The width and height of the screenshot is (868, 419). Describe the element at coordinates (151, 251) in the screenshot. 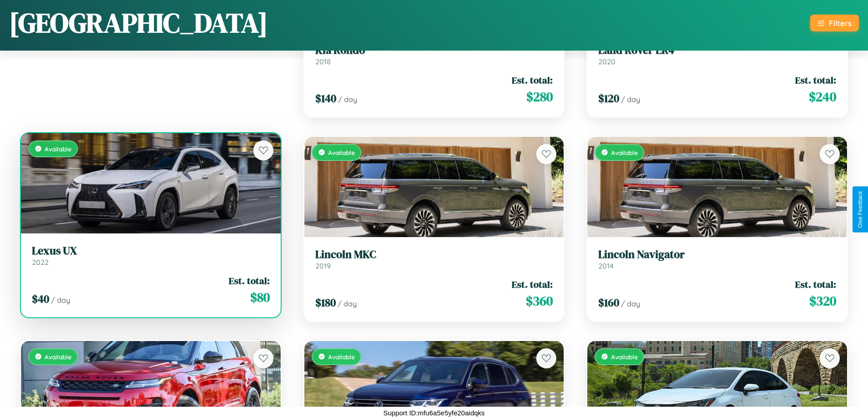

I see `h3: Lexus UX` at that location.